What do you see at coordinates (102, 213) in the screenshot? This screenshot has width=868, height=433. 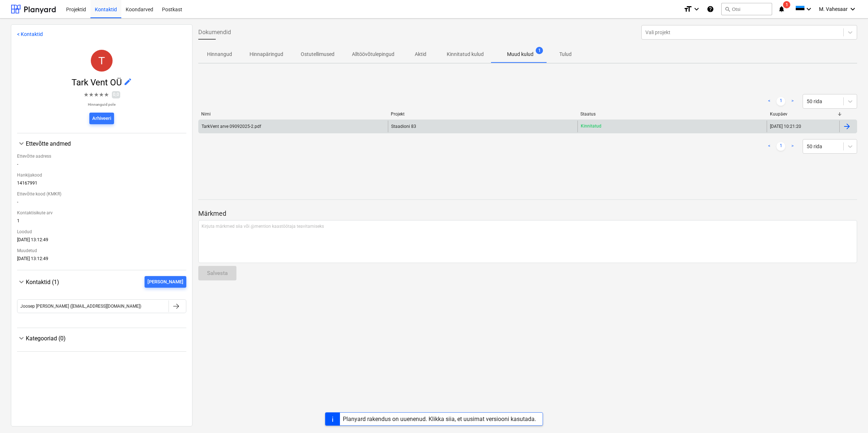 I see `div: Kontaktisikute arv` at bounding box center [102, 213].